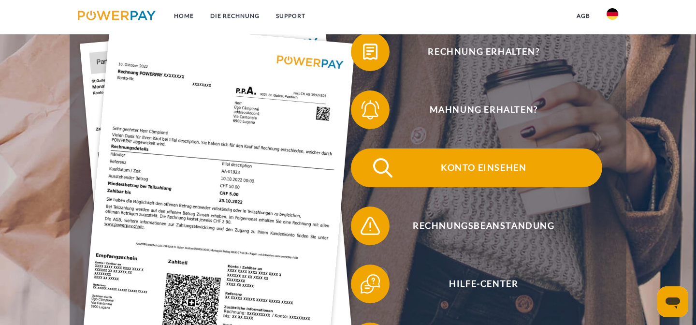 Image resolution: width=696 pixels, height=325 pixels. I want to click on span: Hilfe-Center, so click(484, 284).